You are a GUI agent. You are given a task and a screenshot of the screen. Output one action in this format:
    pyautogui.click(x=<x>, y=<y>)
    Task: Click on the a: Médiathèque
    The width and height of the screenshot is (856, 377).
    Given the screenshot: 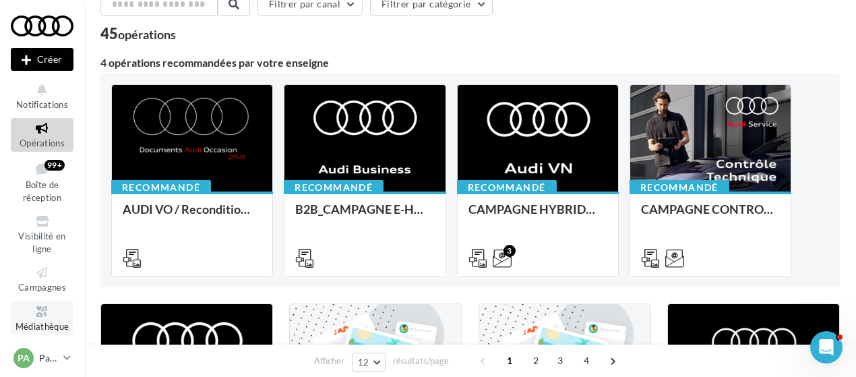 What is the action you would take?
    pyautogui.click(x=42, y=317)
    